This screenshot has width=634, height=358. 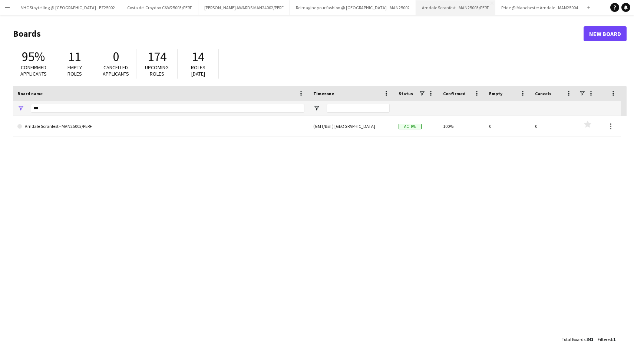 I want to click on span: Confirmed applicants, so click(x=33, y=70).